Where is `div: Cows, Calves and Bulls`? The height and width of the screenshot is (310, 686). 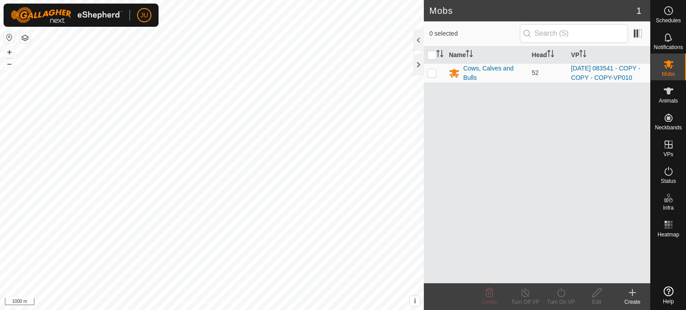 div: Cows, Calves and Bulls is located at coordinates (494, 73).